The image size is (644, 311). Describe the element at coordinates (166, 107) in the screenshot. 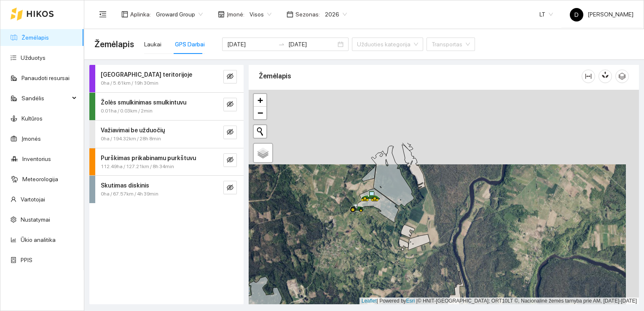

I see `div: Žolės smulkinimas smulkintuvu0.01ha / 0.03km / 2mineye-invisible` at that location.